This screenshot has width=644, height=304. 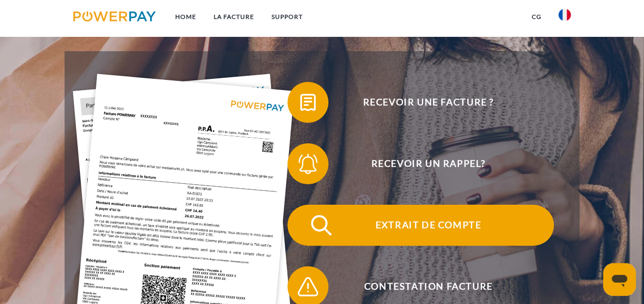 What do you see at coordinates (428, 164) in the screenshot?
I see `span: Recevoir un rappel?` at bounding box center [428, 164].